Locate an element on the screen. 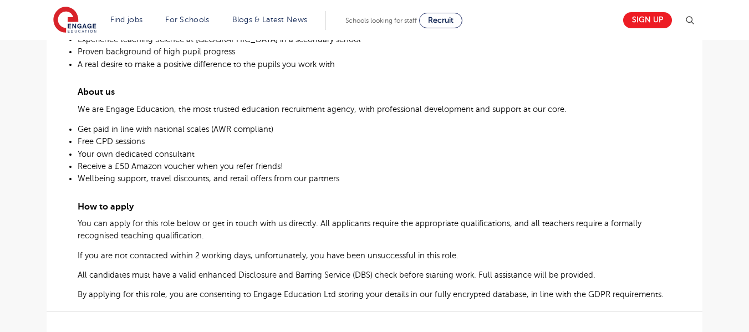 The width and height of the screenshot is (749, 332). span: A real desire to make a positive difference to the pupils you work with is located at coordinates (206, 64).